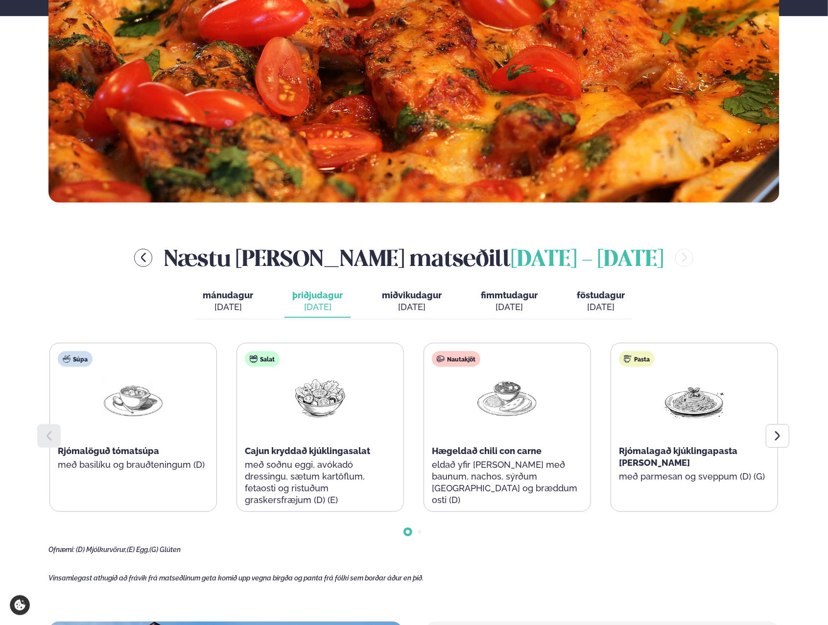 The height and width of the screenshot is (625, 828). I want to click on img: beef.svg, so click(441, 359).